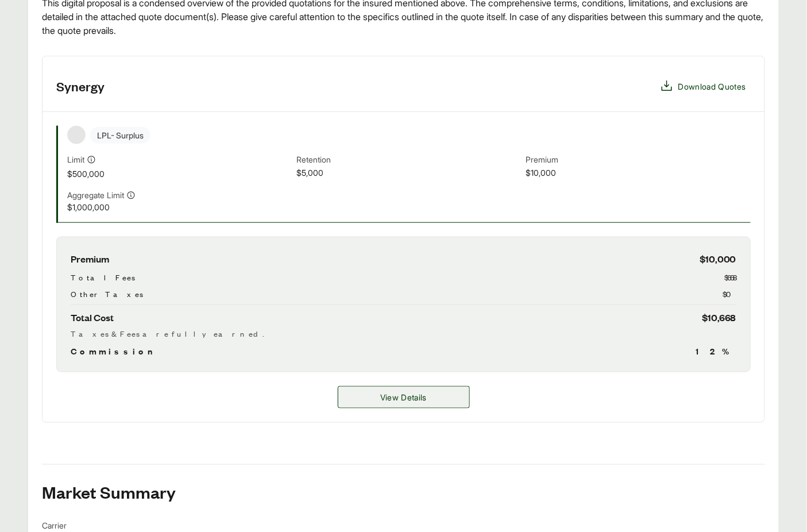 Image resolution: width=807 pixels, height=532 pixels. Describe the element at coordinates (712, 86) in the screenshot. I see `span: Download Quotes` at that location.